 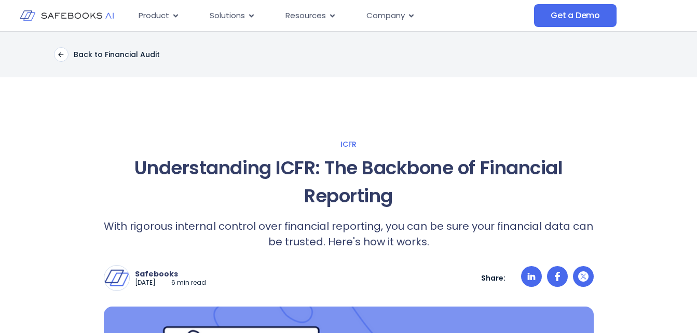 I want to click on p: Back to Financial Audit, so click(x=117, y=55).